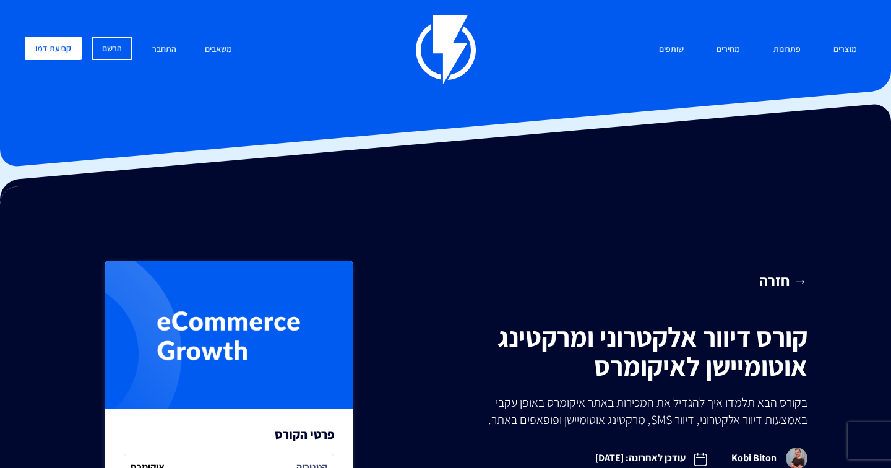 The height and width of the screenshot is (468, 891). Describe the element at coordinates (112, 48) in the screenshot. I see `a: הרשם` at that location.